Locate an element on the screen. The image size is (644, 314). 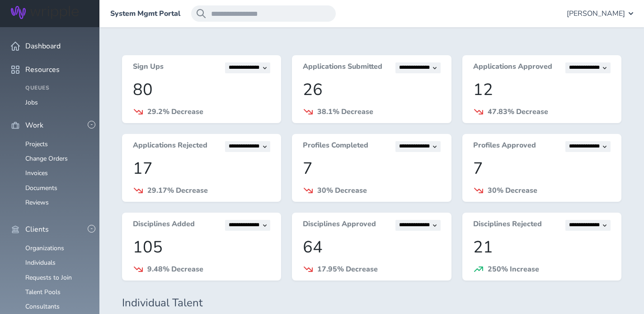
h3: Applications Approved is located at coordinates (512, 68).